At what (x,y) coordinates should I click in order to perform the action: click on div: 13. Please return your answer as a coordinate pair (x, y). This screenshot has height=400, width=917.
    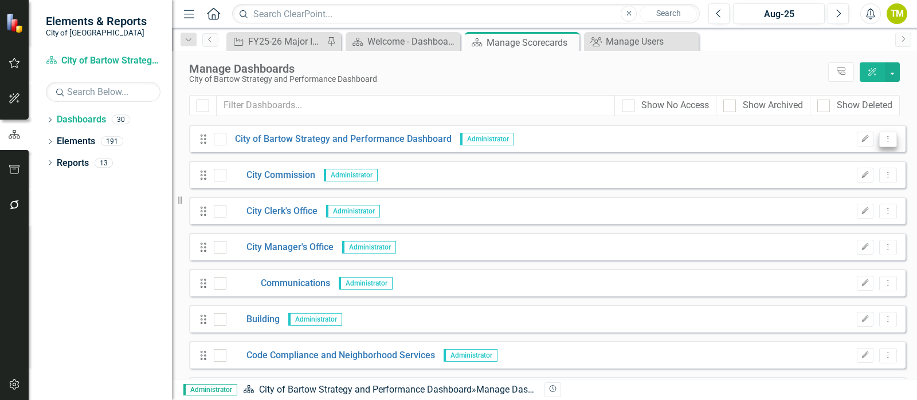
    Looking at the image, I should click on (104, 163).